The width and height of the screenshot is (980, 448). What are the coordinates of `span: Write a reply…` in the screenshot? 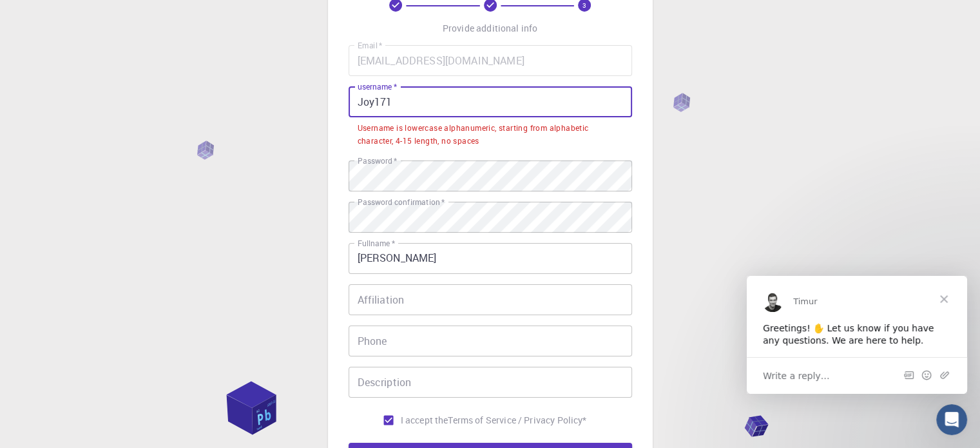 It's located at (50, 100).